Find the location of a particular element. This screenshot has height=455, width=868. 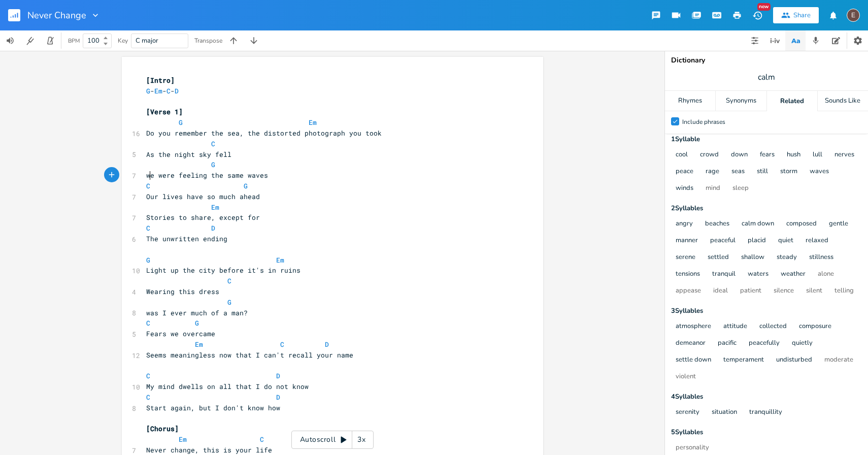

button: patient is located at coordinates (751, 291).